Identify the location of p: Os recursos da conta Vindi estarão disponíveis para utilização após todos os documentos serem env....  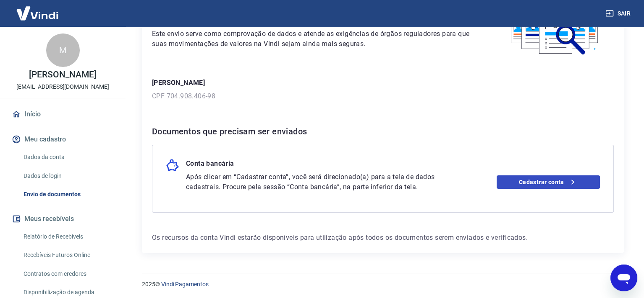
(382, 238).